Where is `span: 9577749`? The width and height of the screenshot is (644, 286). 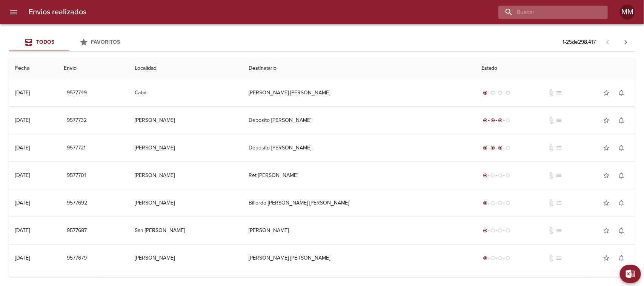 span: 9577749 is located at coordinates (76, 93).